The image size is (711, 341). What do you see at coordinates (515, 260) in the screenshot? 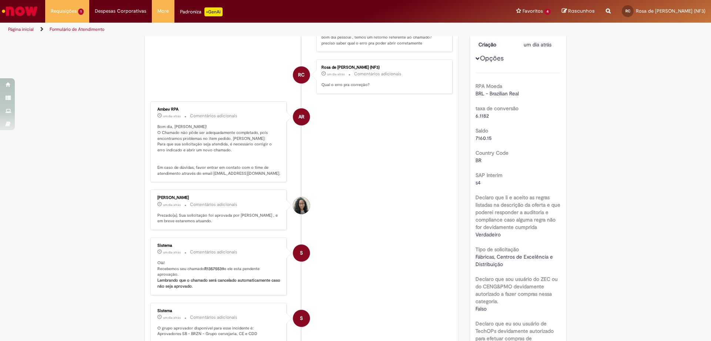
I see `span: Fábricas, Centros de Excelência e Distribuição` at bounding box center [515, 260].